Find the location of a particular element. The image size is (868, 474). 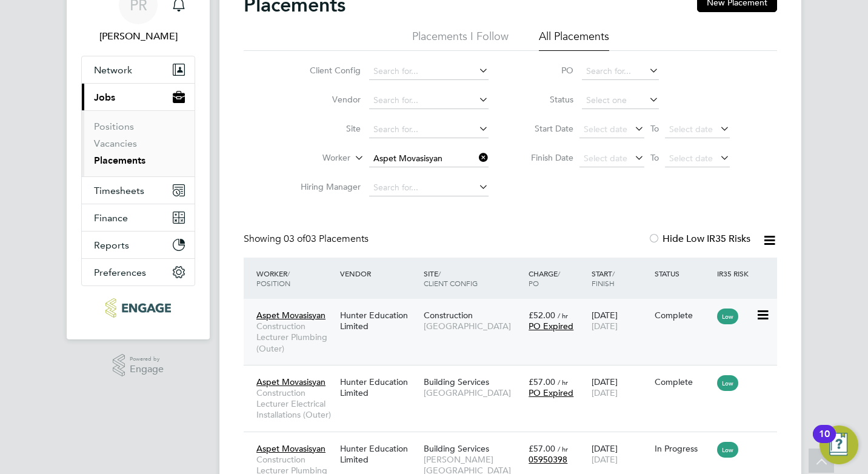

span: Finance is located at coordinates (111, 218).